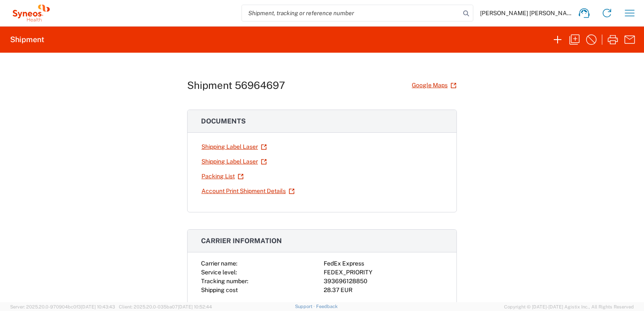  I want to click on span: Documents, so click(223, 121).